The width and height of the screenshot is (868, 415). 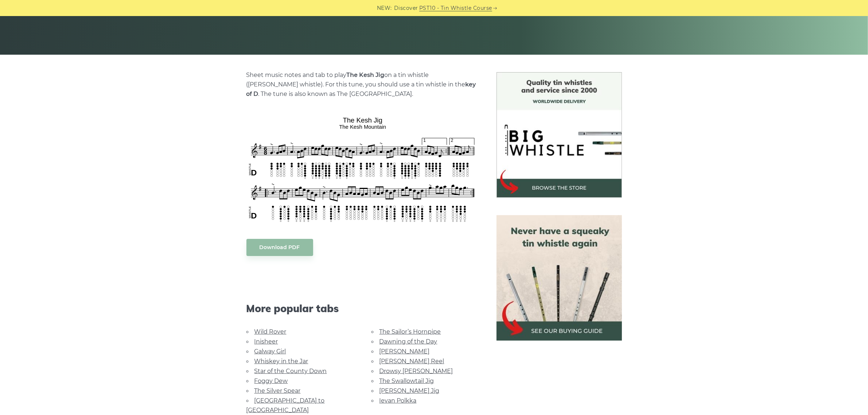 What do you see at coordinates (363, 169) in the screenshot?
I see `img: The Kesh Jig Tin Whistle Tabs & Sheet Music` at bounding box center [363, 169].